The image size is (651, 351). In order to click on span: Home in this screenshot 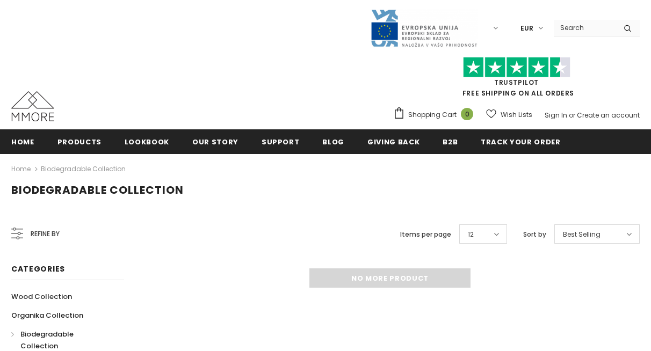, I will do `click(23, 142)`.